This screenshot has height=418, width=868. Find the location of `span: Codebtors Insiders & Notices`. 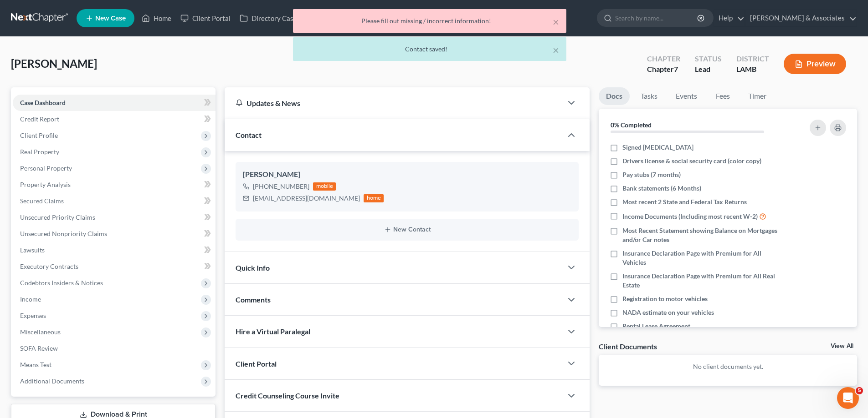

span: Codebtors Insiders & Notices is located at coordinates (61, 283).